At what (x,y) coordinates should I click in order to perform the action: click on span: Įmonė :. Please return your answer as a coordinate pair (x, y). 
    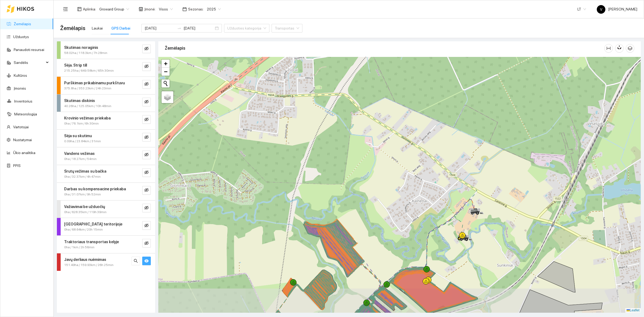
    Looking at the image, I should click on (150, 9).